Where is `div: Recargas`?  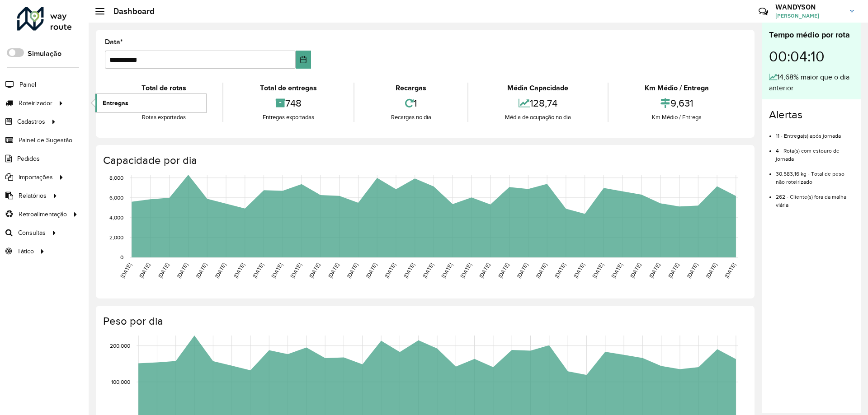
div: Recargas is located at coordinates (411, 88).